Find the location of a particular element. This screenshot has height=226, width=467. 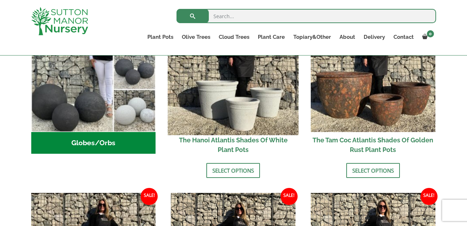

a: 0 is located at coordinates (427, 37).